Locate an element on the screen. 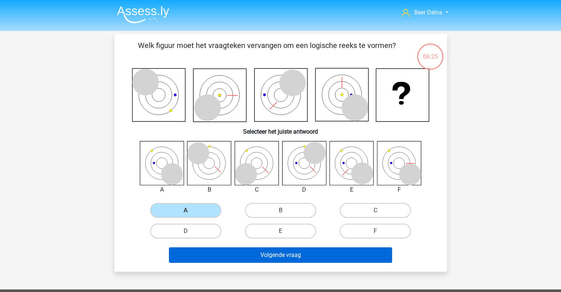 The height and width of the screenshot is (292, 561). div: C is located at coordinates (257, 190).